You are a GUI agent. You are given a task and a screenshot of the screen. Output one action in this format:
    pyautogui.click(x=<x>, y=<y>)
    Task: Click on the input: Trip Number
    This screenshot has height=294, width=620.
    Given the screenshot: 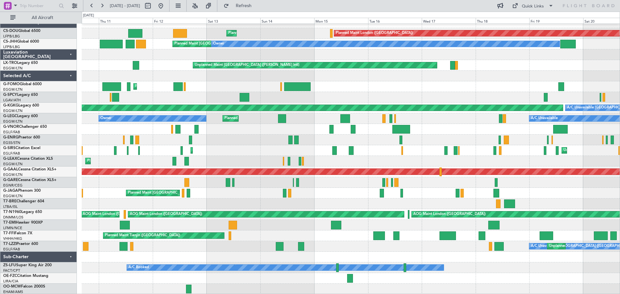 What is the action you would take?
    pyautogui.click(x=38, y=6)
    